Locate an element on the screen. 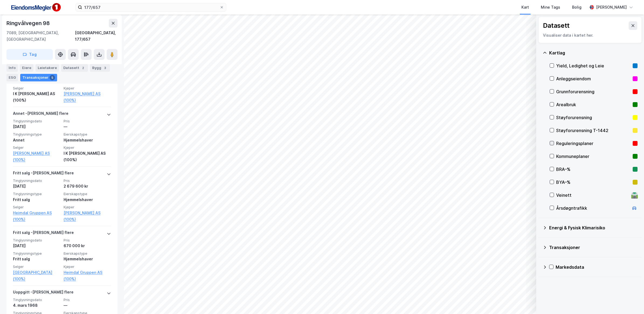  div: 670 000 kr is located at coordinates (87, 246).